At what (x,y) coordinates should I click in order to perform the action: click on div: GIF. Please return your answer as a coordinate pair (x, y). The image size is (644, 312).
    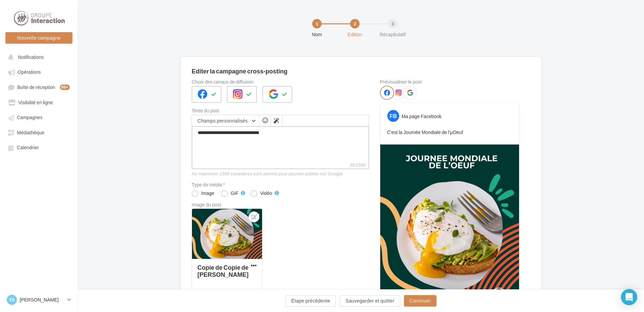
    Looking at the image, I should click on (234, 193).